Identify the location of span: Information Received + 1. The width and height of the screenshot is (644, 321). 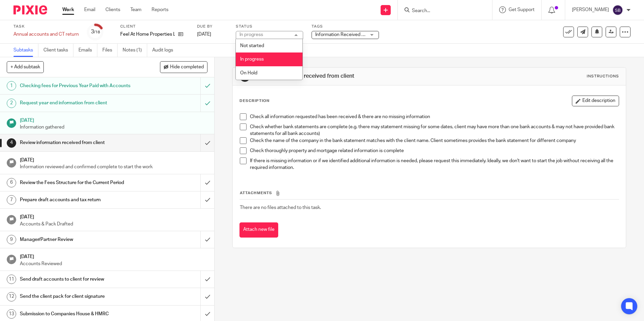
(341, 35).